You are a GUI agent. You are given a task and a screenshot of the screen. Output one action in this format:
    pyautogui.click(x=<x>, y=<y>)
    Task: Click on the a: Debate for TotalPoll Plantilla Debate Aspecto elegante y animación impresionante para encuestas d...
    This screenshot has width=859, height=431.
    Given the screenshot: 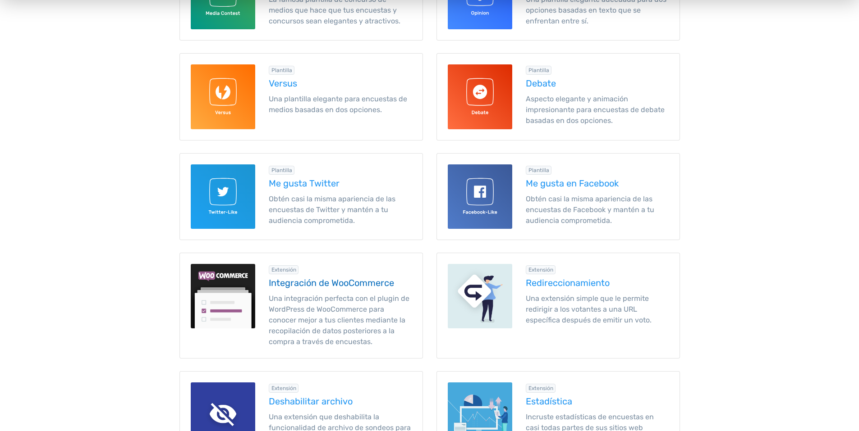 What is the action you would take?
    pyautogui.click(x=558, y=96)
    